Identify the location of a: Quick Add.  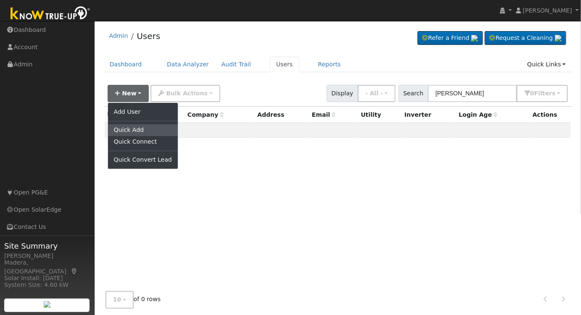
(143, 130).